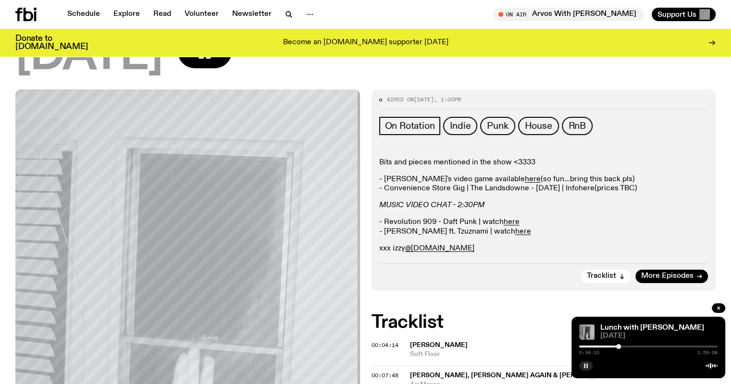  Describe the element at coordinates (400, 100) in the screenshot. I see `span: Aired on` at that location.